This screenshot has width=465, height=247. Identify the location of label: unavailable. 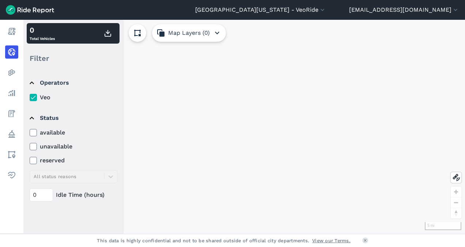
(74, 146).